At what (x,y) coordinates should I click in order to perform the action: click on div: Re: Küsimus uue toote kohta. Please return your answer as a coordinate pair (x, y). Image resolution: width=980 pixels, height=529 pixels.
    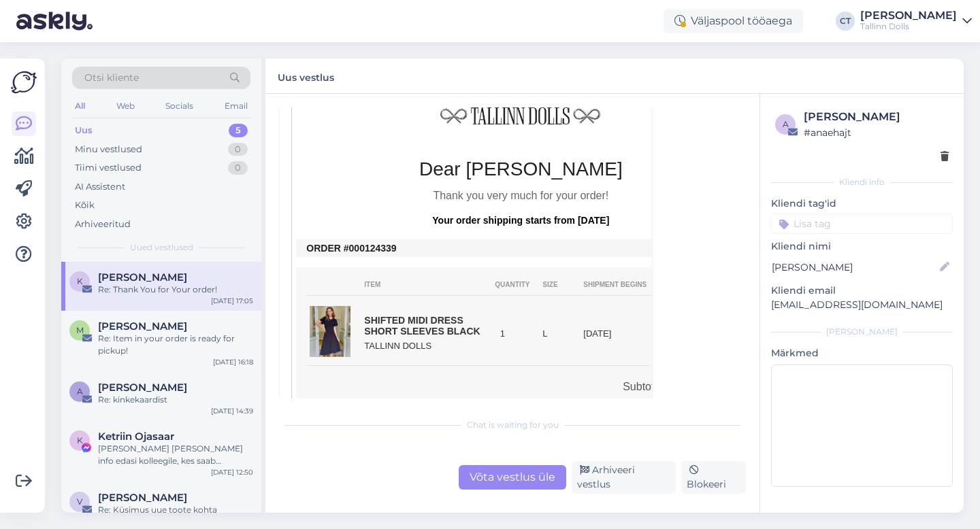
    Looking at the image, I should click on (176, 510).